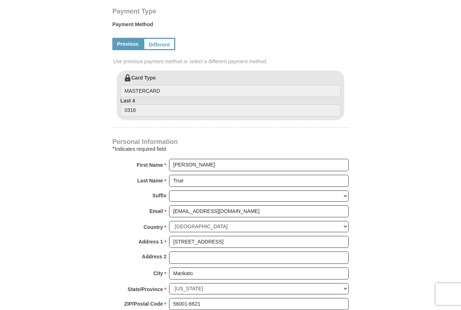 Image resolution: width=461 pixels, height=310 pixels. I want to click on label: Card Type, so click(231, 86).